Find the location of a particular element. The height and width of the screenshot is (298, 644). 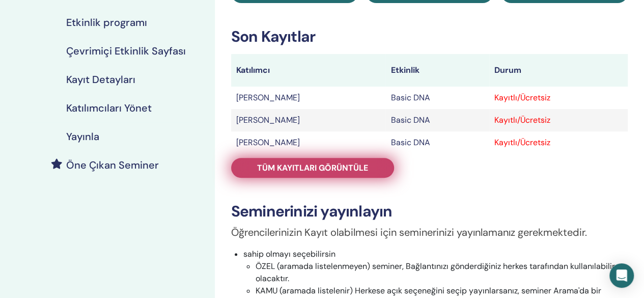

h4: Çevrimiçi Etkinlik Sayfası is located at coordinates (126, 51).